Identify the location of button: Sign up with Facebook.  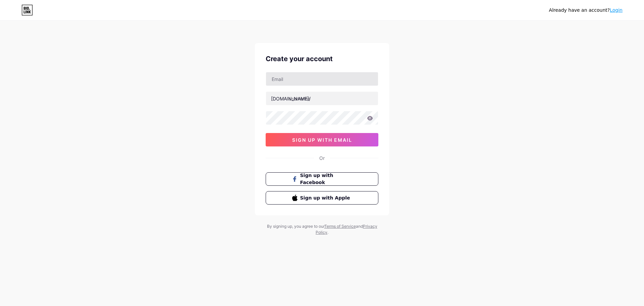
(322, 179).